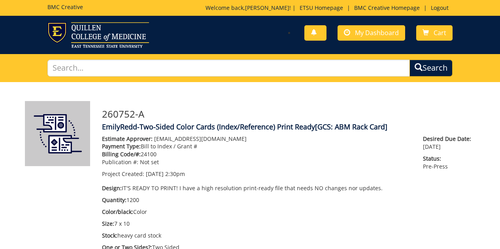  Describe the element at coordinates (449, 163) in the screenshot. I see `p: Pre-Press` at that location.